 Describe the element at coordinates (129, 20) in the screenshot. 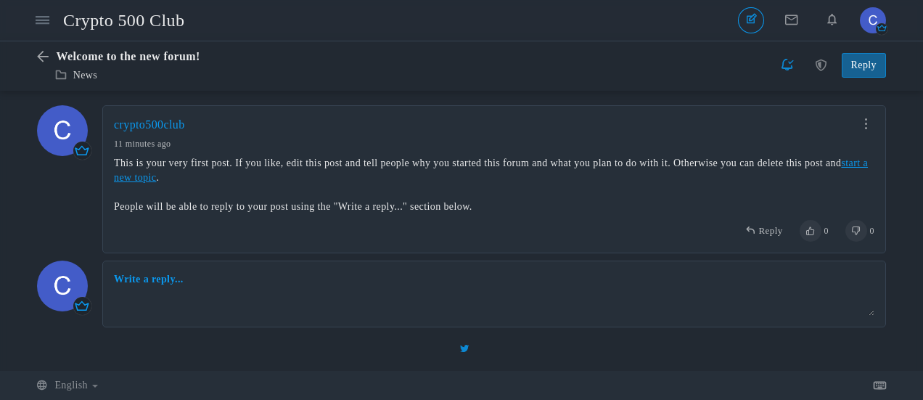

I see `span: Crypto 500 Club` at that location.